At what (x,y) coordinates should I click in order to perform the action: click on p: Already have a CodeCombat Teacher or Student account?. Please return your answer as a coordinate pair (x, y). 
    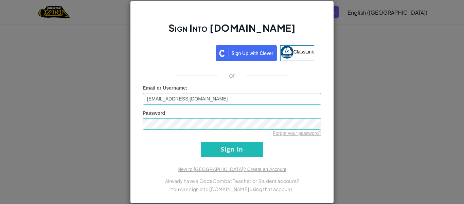
    Looking at the image, I should click on (232, 181).